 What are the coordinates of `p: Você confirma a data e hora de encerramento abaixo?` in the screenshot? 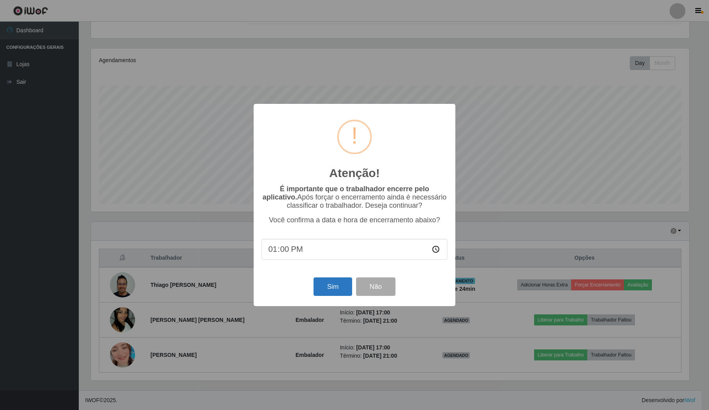 It's located at (354, 220).